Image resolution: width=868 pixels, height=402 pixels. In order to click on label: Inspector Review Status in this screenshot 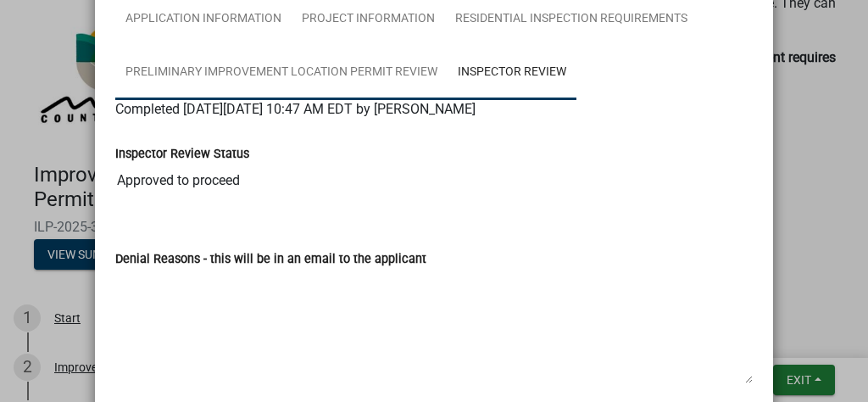, I will do `click(182, 154)`.